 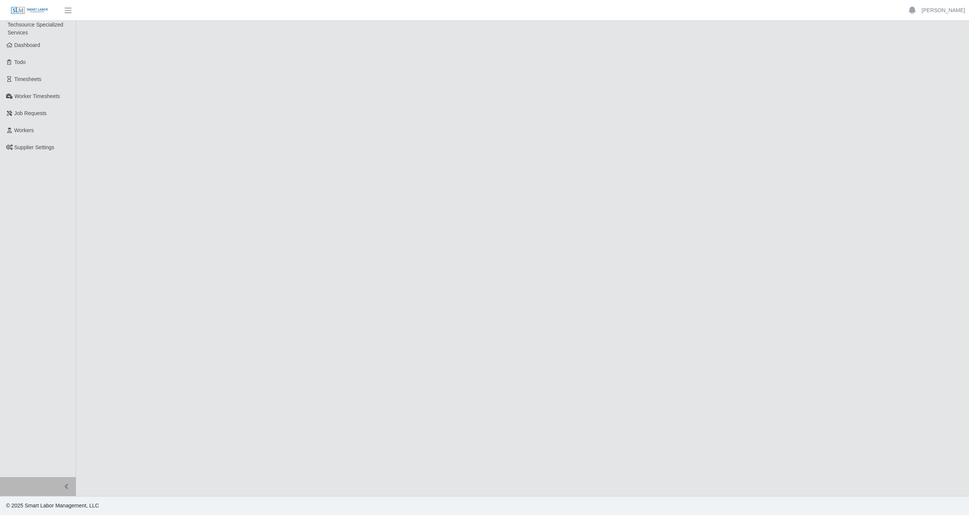 What do you see at coordinates (27, 45) in the screenshot?
I see `span: Dashboard` at bounding box center [27, 45].